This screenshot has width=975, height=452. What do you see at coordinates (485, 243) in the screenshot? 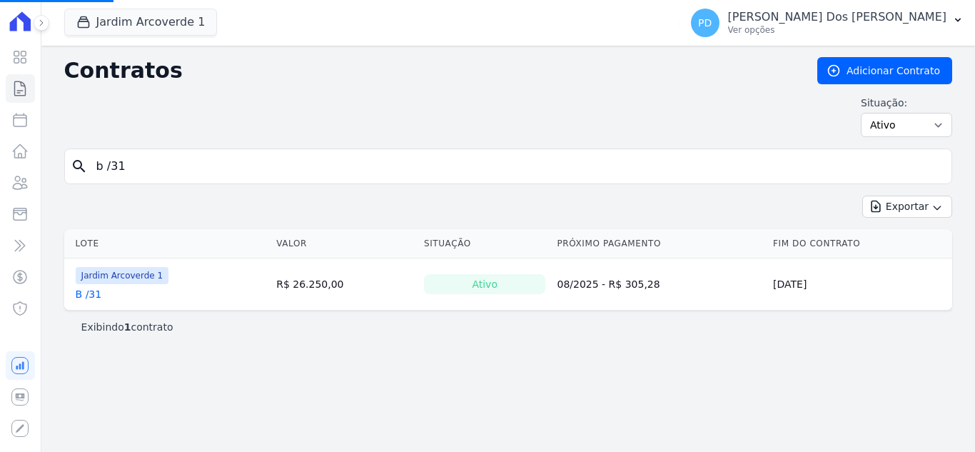
I see `th: Situação` at bounding box center [485, 243].